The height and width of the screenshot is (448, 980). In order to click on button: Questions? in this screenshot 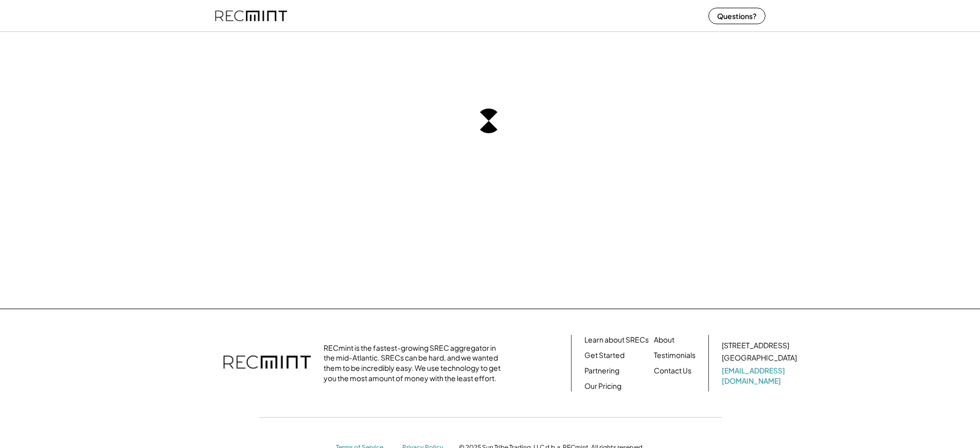, I will do `click(737, 16)`.